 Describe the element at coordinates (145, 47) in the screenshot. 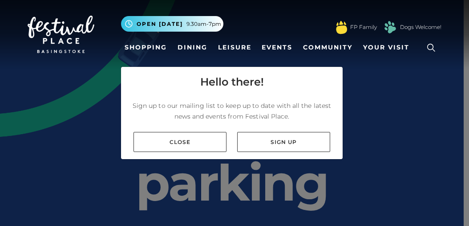

I see `a: Shopping` at that location.